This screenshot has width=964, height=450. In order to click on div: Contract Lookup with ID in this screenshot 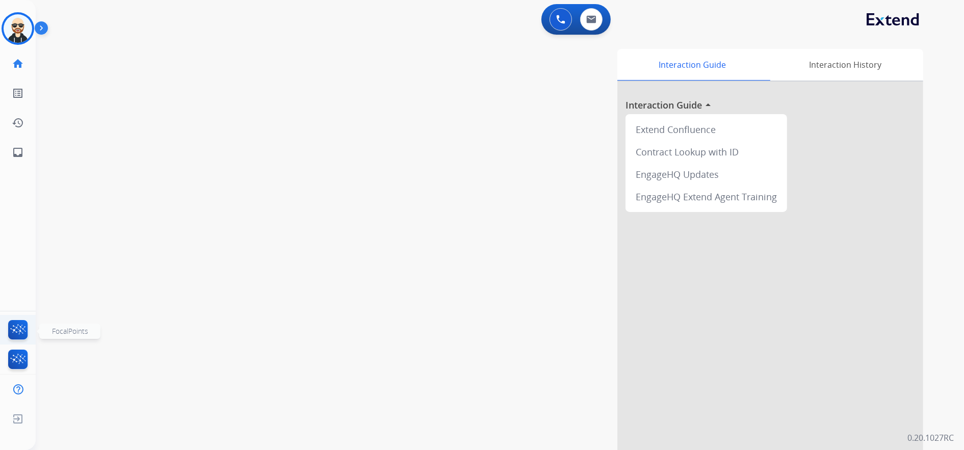, I will do `click(706, 152)`.